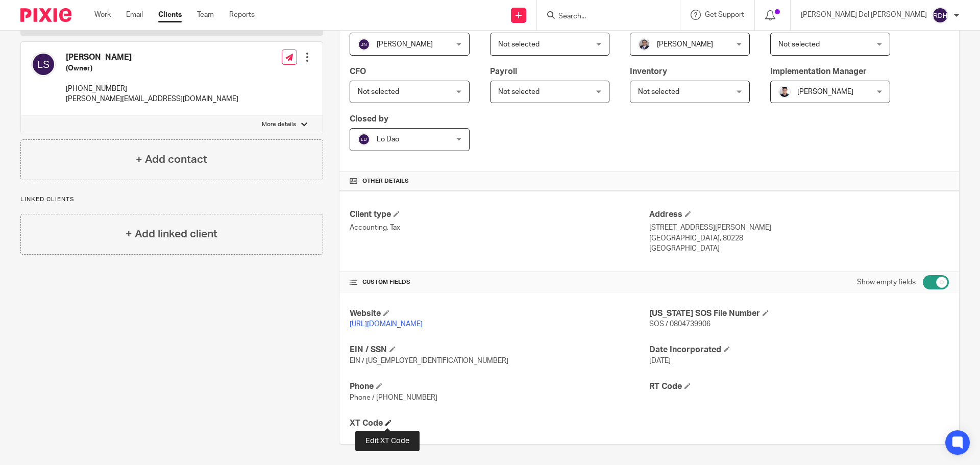  I want to click on p: More details, so click(279, 124).